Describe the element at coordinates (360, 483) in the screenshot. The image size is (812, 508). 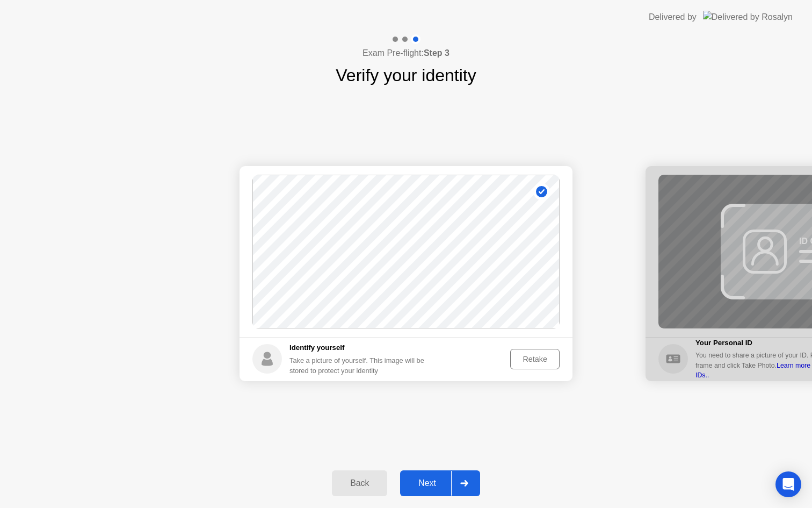
I see `button: Back` at that location.